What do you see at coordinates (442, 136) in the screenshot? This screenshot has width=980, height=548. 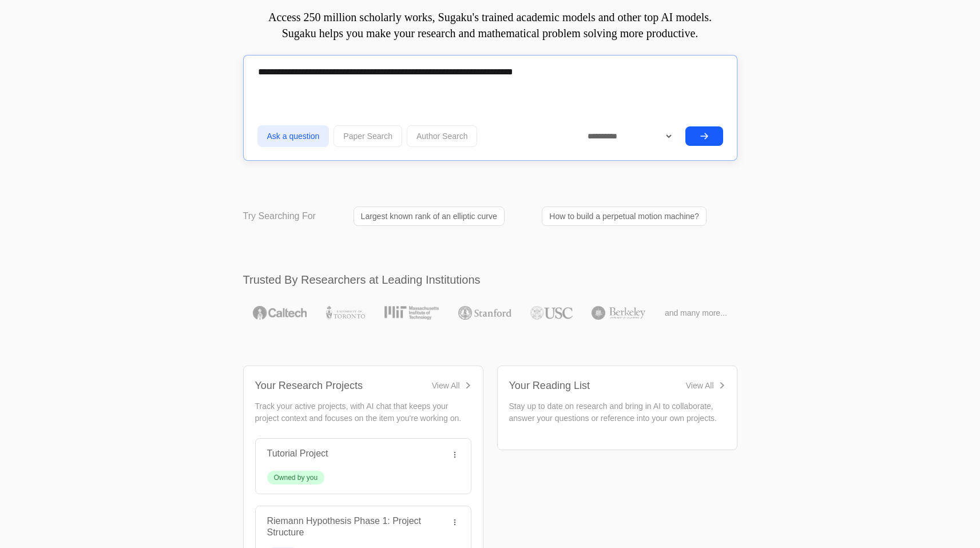 I see `button: Author Search` at bounding box center [442, 136].